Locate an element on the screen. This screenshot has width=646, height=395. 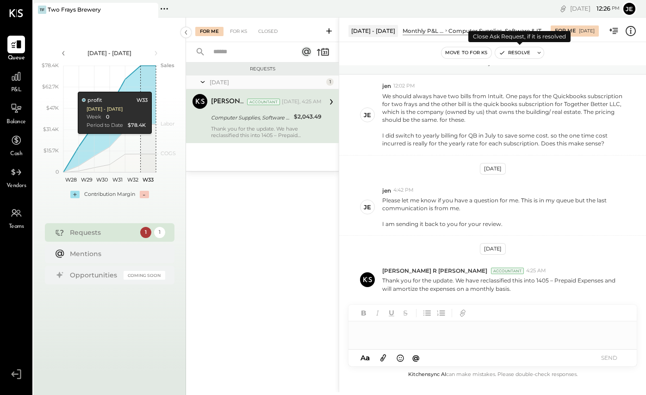
button: Move to for ks is located at coordinates (466, 53).